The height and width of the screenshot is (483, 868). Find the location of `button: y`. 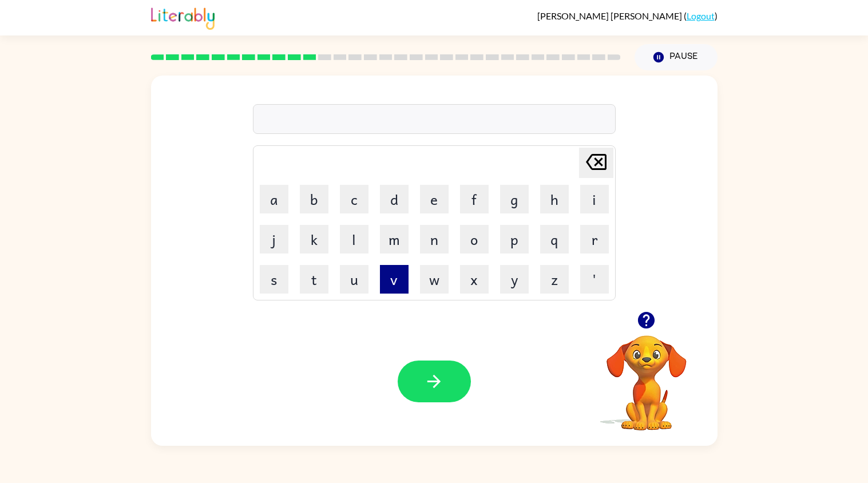

button: y is located at coordinates (514, 279).